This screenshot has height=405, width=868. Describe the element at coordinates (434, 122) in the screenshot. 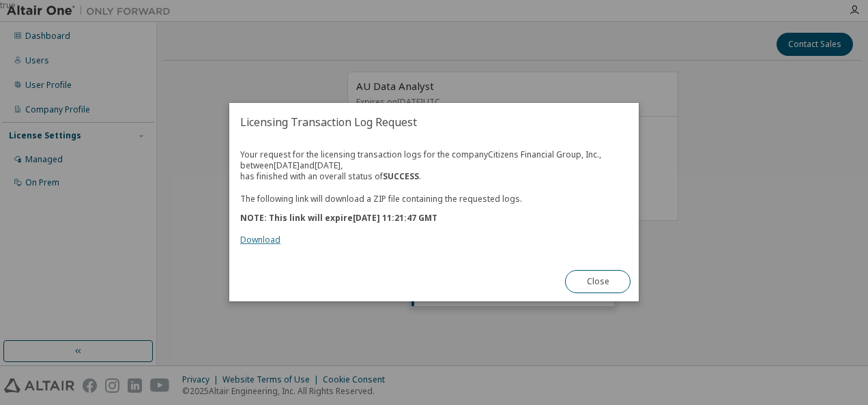

I see `h2: Licensing Transaction Log Request` at that location.